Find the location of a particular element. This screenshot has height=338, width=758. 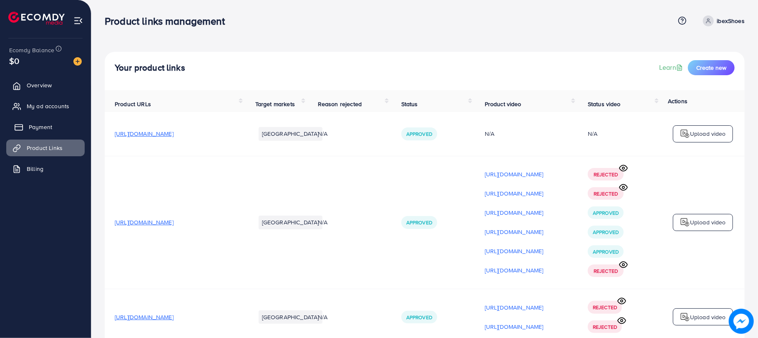

span: Create new is located at coordinates (712, 68).